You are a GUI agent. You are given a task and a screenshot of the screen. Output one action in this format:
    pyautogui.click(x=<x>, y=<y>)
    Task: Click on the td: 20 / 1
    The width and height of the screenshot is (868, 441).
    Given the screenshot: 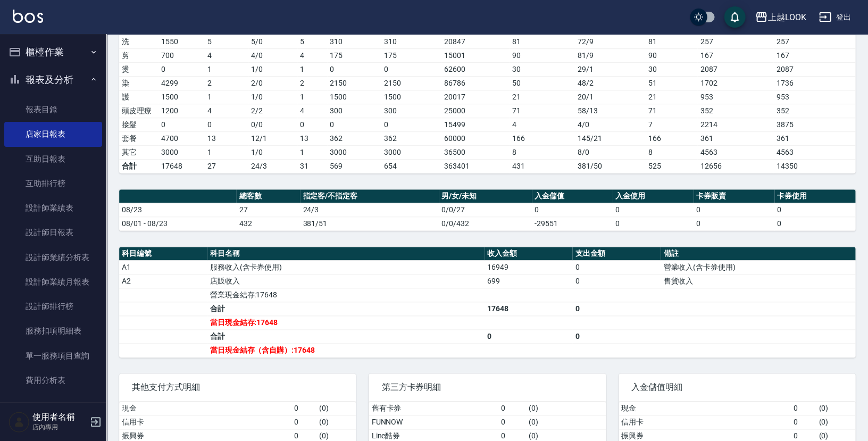 What is the action you would take?
    pyautogui.click(x=610, y=97)
    